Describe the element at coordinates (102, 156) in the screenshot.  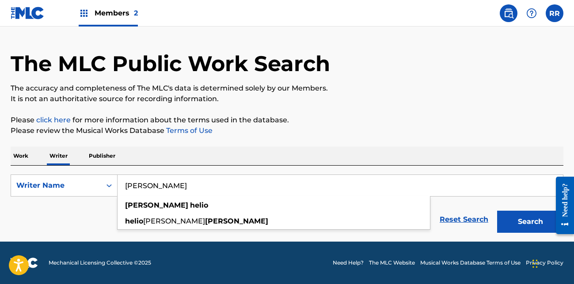
I see `p: Publisher` at that location.